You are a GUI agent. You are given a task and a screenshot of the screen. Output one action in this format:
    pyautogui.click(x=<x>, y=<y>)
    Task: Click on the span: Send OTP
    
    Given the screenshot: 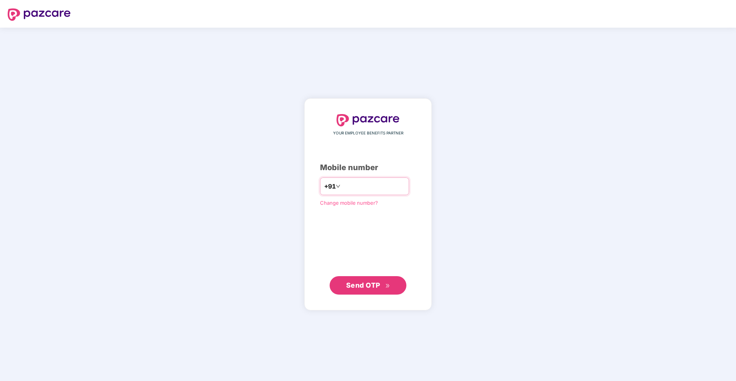 What is the action you would take?
    pyautogui.click(x=363, y=285)
    